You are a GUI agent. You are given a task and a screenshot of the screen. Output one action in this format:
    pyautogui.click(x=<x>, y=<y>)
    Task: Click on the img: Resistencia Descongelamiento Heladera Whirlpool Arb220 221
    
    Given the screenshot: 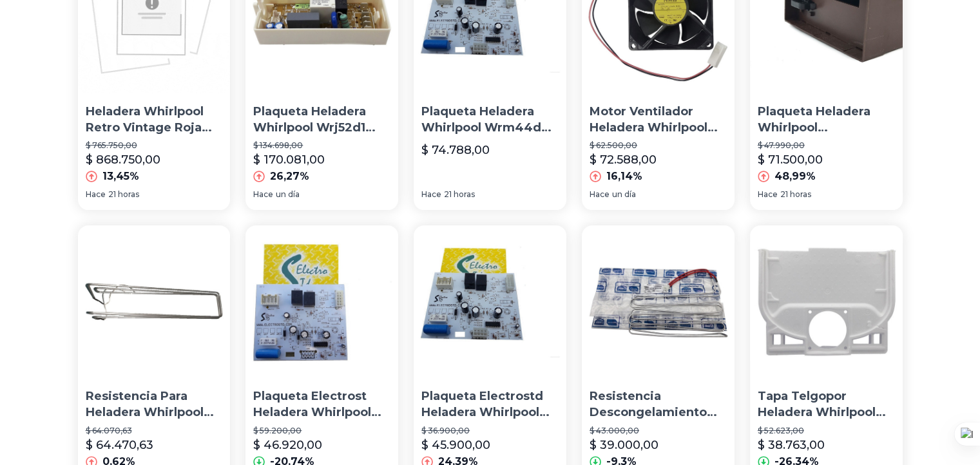 What is the action you would take?
    pyautogui.click(x=658, y=301)
    